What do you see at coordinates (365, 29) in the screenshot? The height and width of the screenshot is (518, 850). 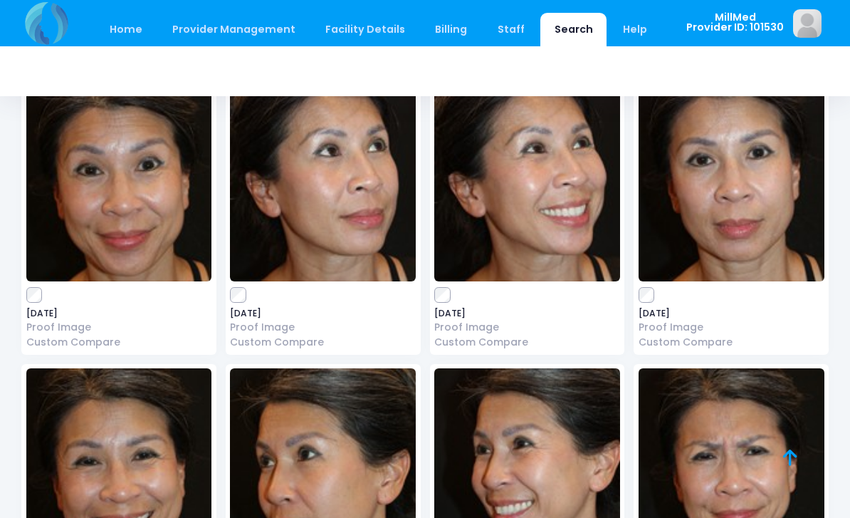 I see `a: Facility Details` at bounding box center [365, 29].